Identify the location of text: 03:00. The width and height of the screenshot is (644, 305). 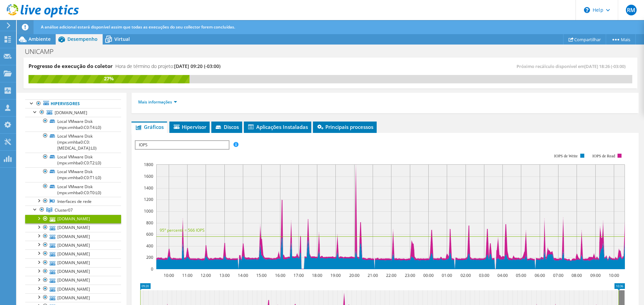
(483, 275).